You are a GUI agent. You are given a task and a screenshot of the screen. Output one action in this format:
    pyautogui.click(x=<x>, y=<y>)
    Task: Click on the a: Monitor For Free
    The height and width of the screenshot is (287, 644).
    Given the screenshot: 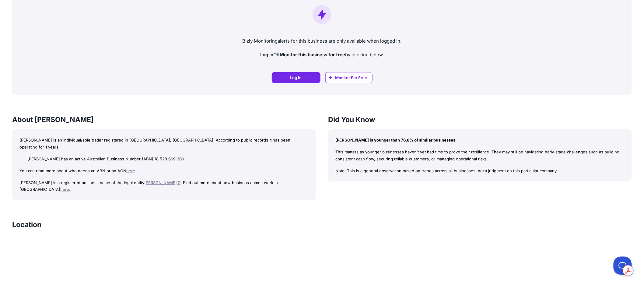 What is the action you would take?
    pyautogui.click(x=349, y=78)
    